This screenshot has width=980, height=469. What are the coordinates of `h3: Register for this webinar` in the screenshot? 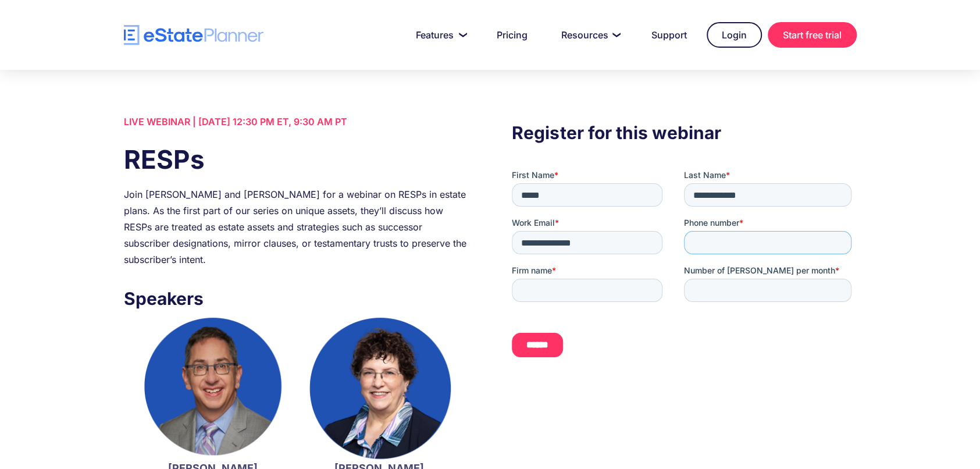 It's located at (684, 133).